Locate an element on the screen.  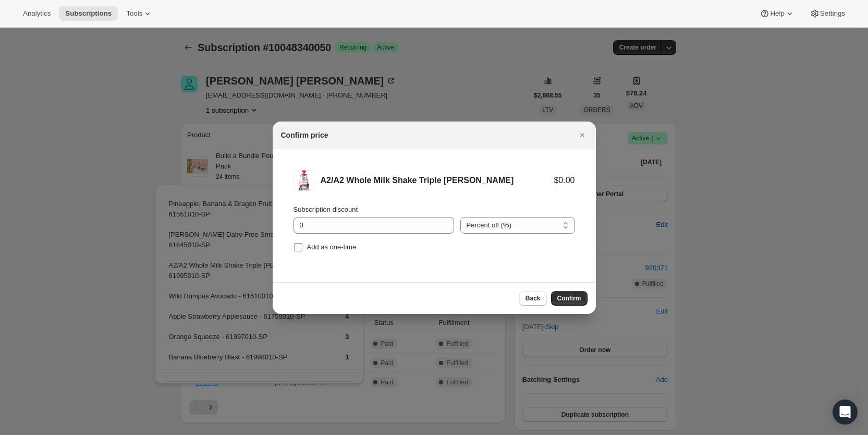
button: Close is located at coordinates (582, 135).